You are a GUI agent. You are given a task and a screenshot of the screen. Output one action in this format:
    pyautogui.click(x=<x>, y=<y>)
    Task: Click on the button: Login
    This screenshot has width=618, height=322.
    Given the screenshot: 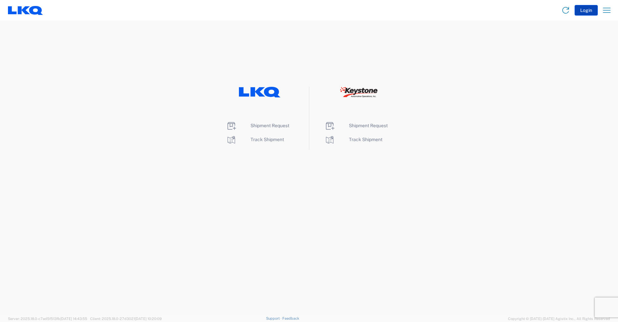 What is the action you would take?
    pyautogui.click(x=586, y=10)
    